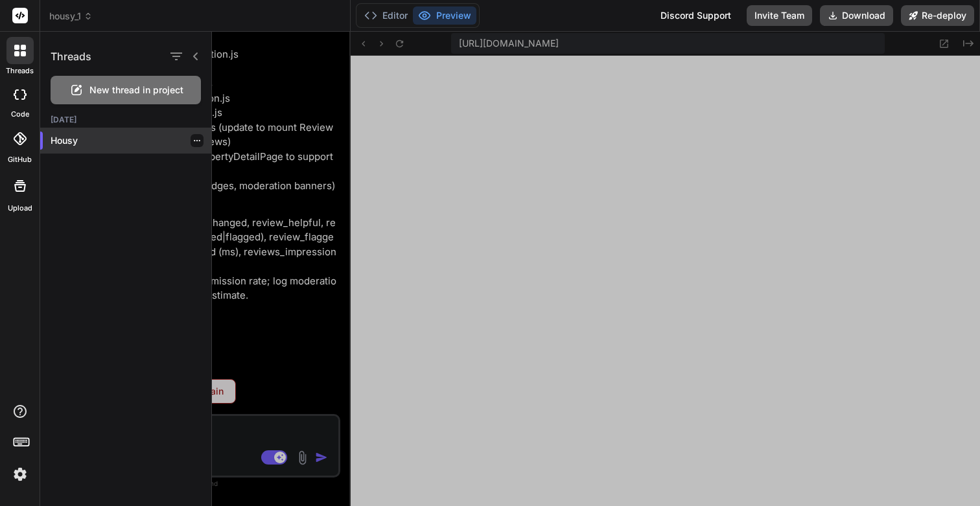  What do you see at coordinates (20, 474) in the screenshot?
I see `img: settings` at bounding box center [20, 474].